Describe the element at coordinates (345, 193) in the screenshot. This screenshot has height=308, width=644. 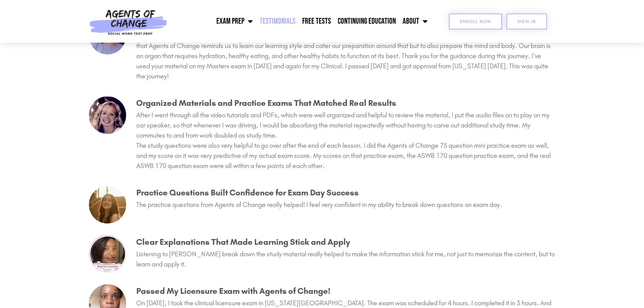
I see `h3: Practice Questions Built Confidence for Exam Day Success` at that location.